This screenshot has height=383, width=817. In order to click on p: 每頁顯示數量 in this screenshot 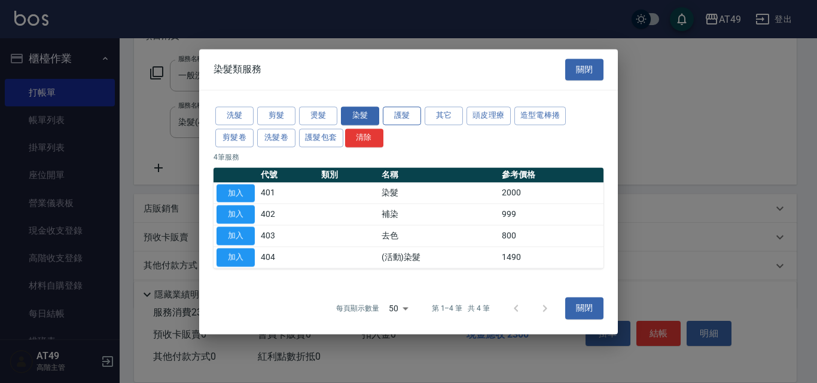, I will do `click(358, 309)`.